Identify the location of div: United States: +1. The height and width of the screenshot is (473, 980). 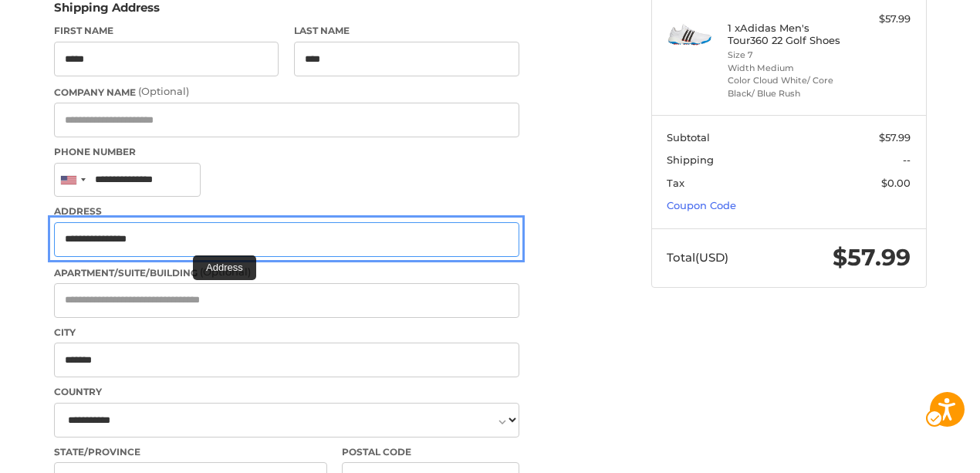
(73, 180).